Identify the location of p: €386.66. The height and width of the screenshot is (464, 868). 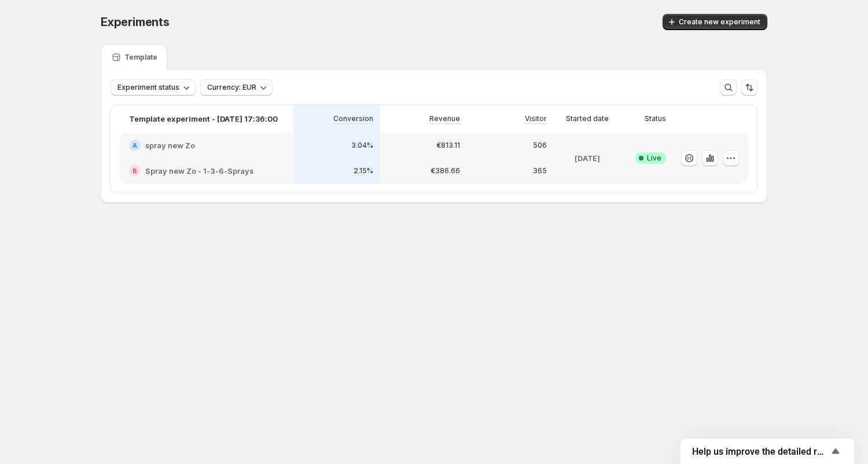
(445, 171).